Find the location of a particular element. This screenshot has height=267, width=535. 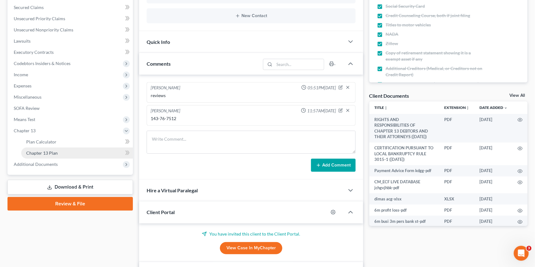

a: Unsecured Priority Claims is located at coordinates (71, 19).